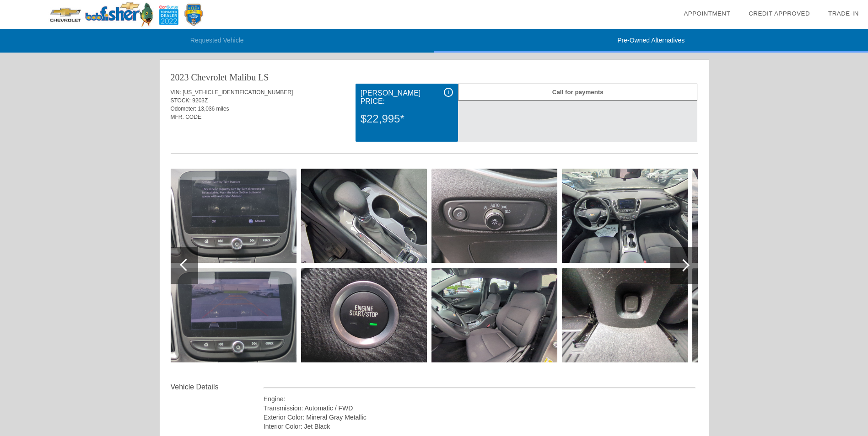 This screenshot has width=868, height=436. I want to click on div: i, so click(448, 92).